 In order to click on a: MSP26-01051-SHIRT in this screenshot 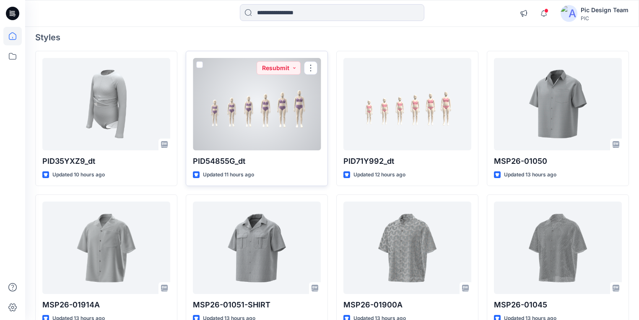, I will do `click(257, 247)`.